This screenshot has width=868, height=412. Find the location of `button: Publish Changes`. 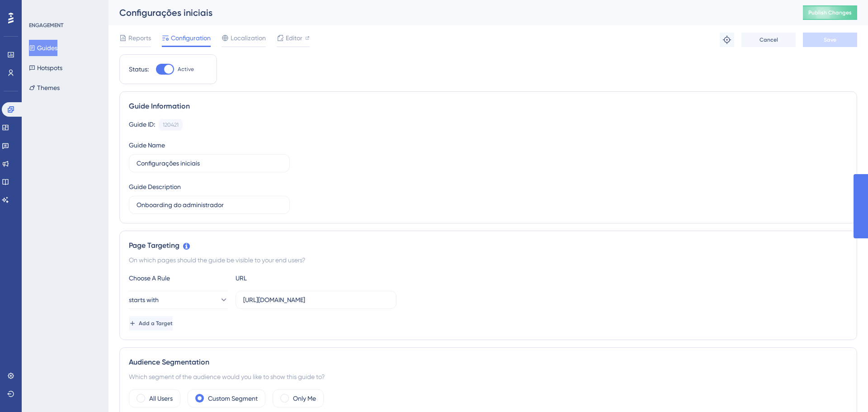

button: Publish Changes is located at coordinates (831, 13).